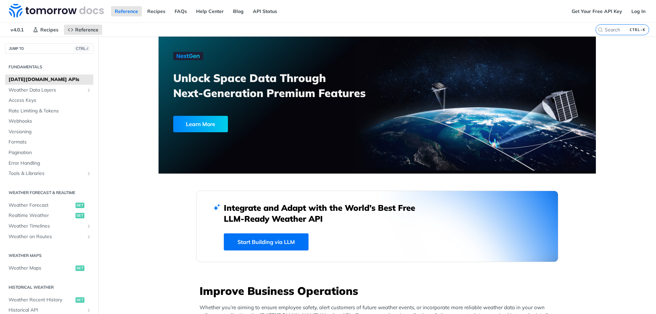  What do you see at coordinates (325, 213) in the screenshot?
I see `h2: Integrate and Adapt with the World’s Best Free LLM-Ready Weather API` at bounding box center [325, 213].